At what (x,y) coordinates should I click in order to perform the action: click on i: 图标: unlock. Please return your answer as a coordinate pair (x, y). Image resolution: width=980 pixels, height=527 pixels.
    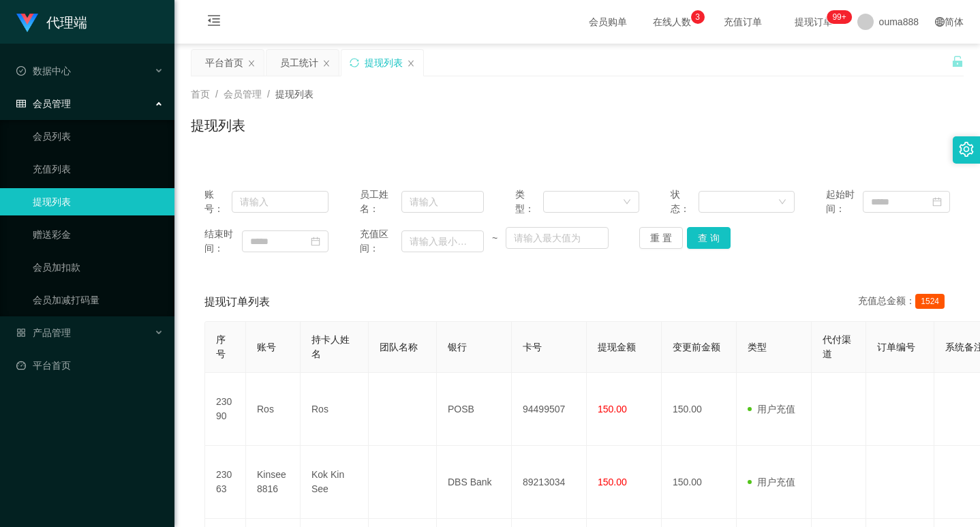
    Looking at the image, I should click on (958, 61).